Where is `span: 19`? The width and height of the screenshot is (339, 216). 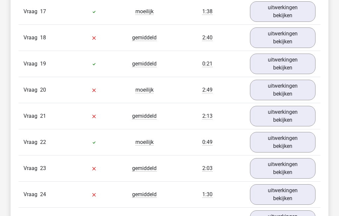
span: 19 is located at coordinates (43, 64).